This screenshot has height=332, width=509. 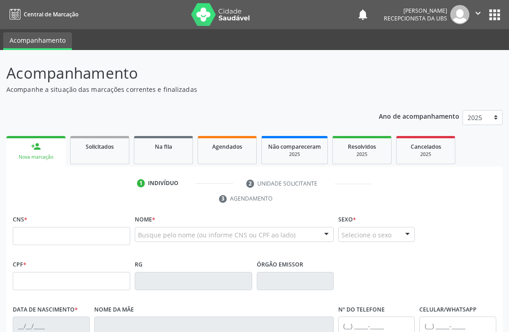 What do you see at coordinates (42, 14) in the screenshot?
I see `a: Central de Marcação` at bounding box center [42, 14].